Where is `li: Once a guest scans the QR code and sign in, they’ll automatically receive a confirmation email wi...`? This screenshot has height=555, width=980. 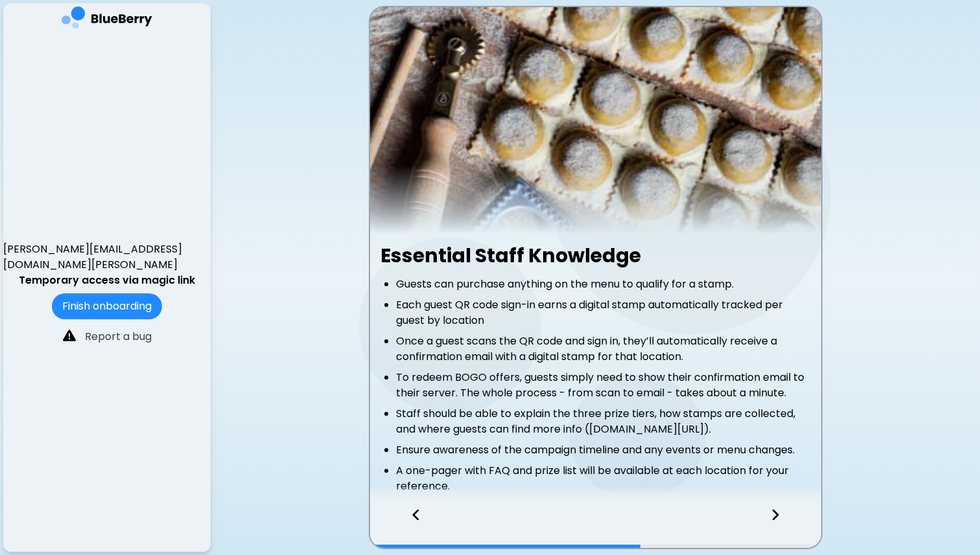 li: Once a guest scans the QR code and sign in, they’ll automatically receive a confirmation email wi... is located at coordinates (603, 349).